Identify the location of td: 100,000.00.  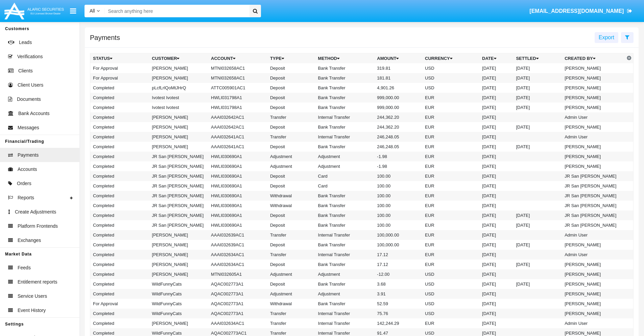
(398, 235).